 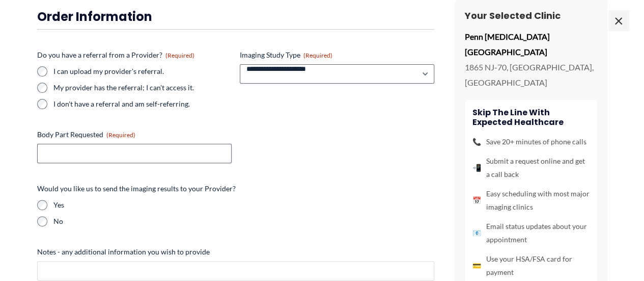 I want to click on label: I don't have a referral and am self-referring., so click(x=142, y=104).